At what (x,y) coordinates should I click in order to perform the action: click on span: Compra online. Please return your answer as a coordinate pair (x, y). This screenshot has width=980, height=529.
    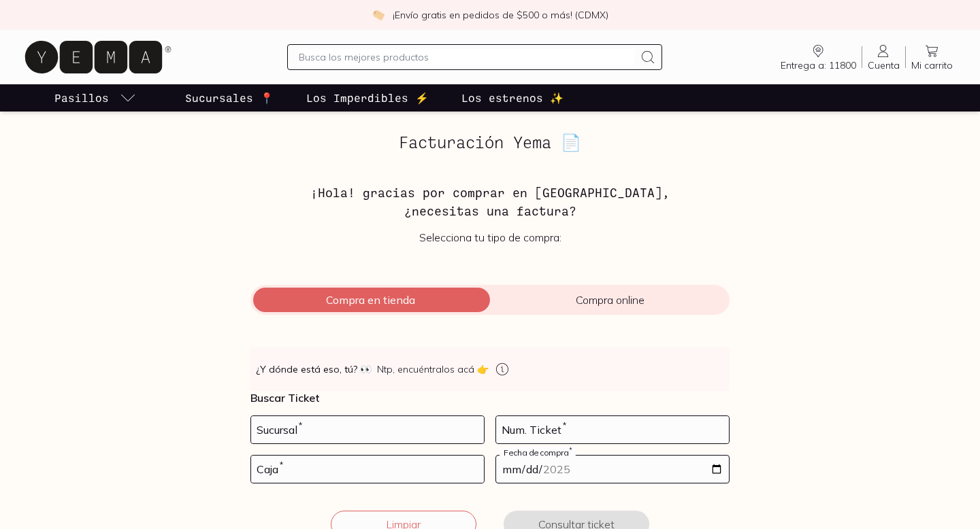
    Looking at the image, I should click on (610, 300).